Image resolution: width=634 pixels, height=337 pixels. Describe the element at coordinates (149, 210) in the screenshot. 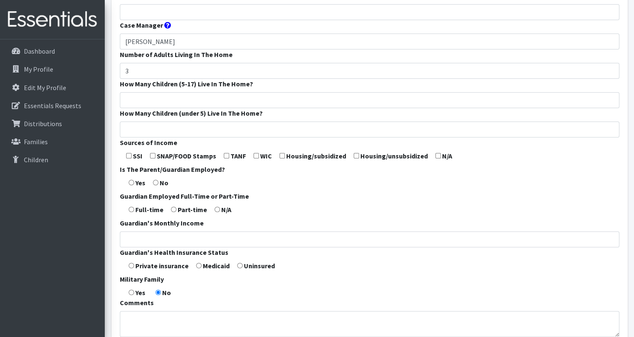

I see `label: Full-time` at that location.